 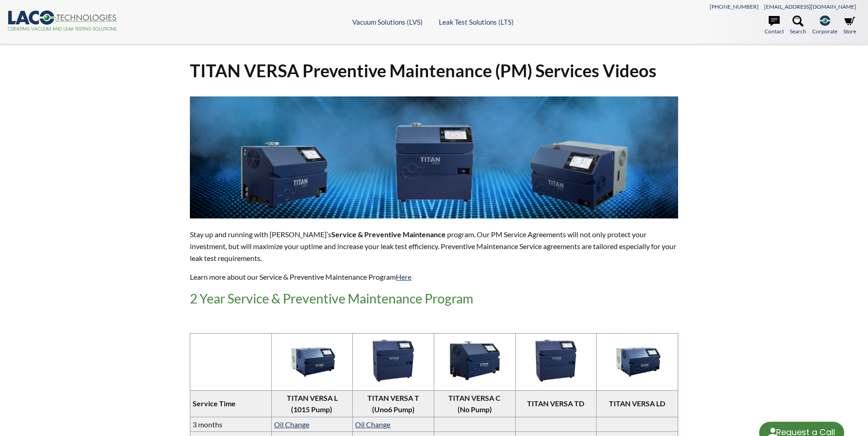 I want to click on a: Leak Test Solutions (LTS), so click(x=476, y=22).